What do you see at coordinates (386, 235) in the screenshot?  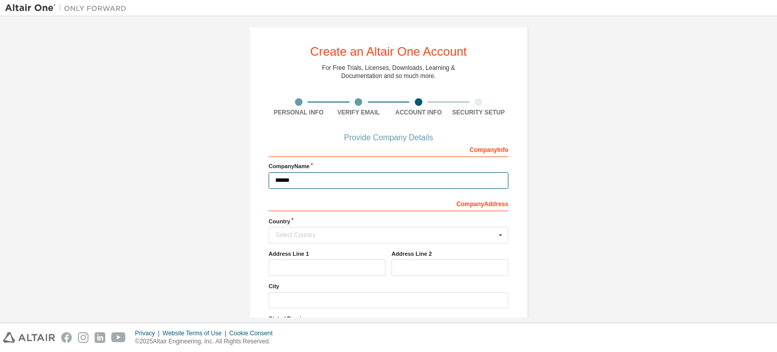 I see `div: Select Country` at bounding box center [386, 235].